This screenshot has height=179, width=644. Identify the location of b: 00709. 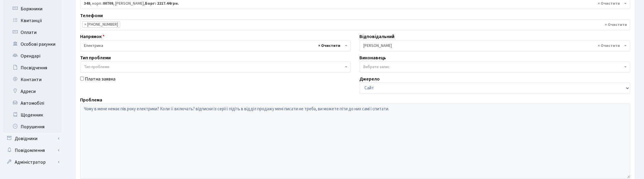
(108, 4).